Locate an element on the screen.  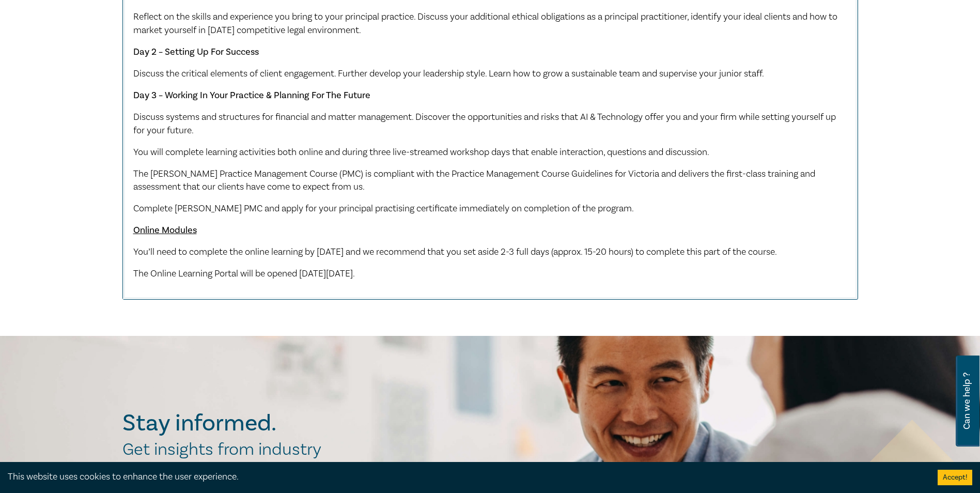
strong: Day 2 – Setting Up For Success is located at coordinates (196, 52).